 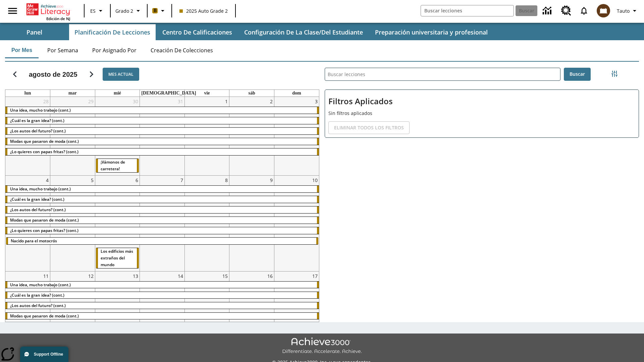 What do you see at coordinates (322, 346) in the screenshot?
I see `img: Achieve3000 Differentiate Accelerate Achieve` at bounding box center [322, 346].